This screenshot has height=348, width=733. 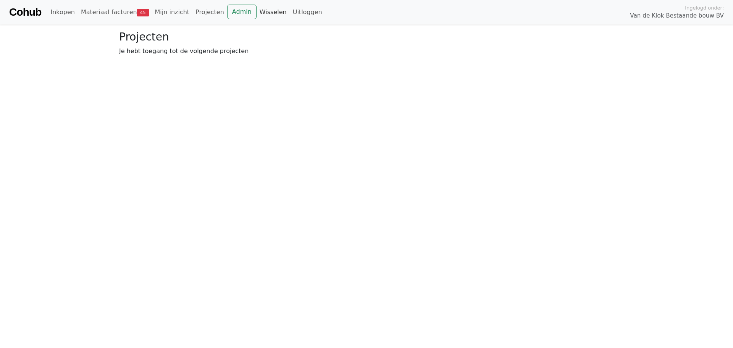 What do you see at coordinates (143, 13) in the screenshot?
I see `span: 45` at bounding box center [143, 13].